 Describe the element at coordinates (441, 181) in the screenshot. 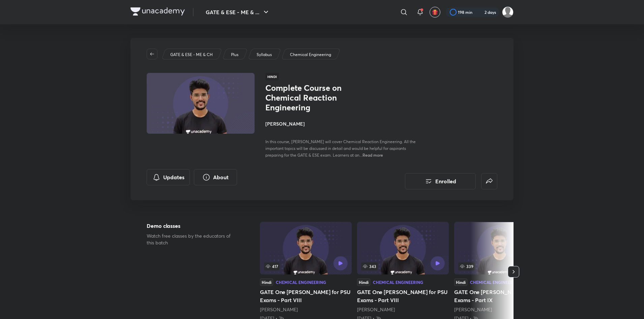

I see `button: Enrolled` at that location.